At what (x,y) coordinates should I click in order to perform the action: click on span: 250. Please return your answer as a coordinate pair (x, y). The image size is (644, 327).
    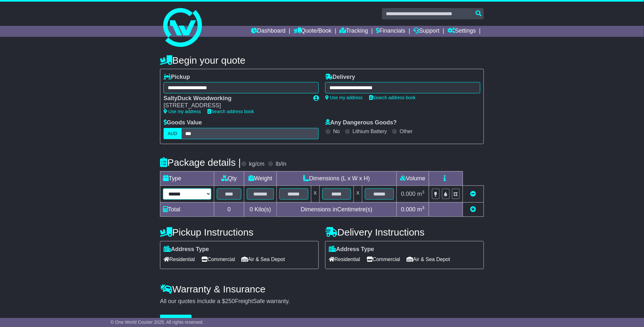
    Looking at the image, I should click on (230, 301).